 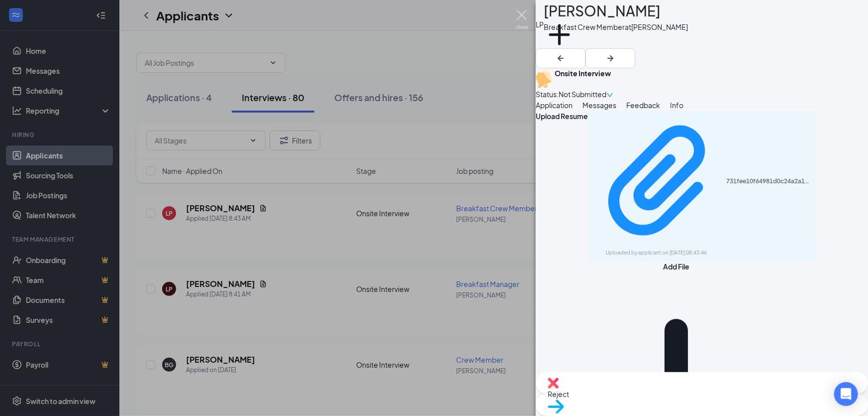 I want to click on span: Messages, so click(x=600, y=105).